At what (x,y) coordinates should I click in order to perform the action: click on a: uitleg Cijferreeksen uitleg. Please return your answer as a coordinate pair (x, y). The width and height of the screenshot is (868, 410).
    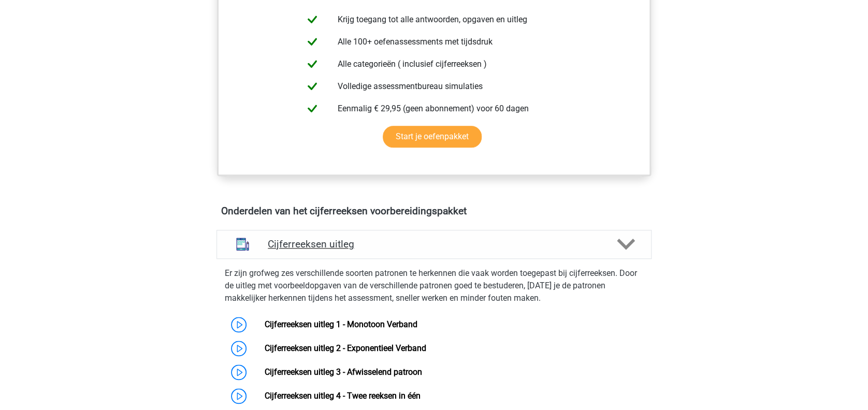
    Looking at the image, I should click on (434, 244).